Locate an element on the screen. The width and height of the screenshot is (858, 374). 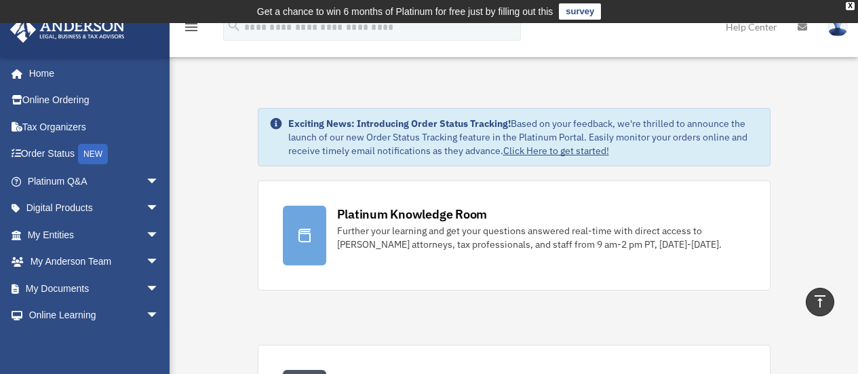
a: Digital Productsarrow_drop_down is located at coordinates (94, 208).